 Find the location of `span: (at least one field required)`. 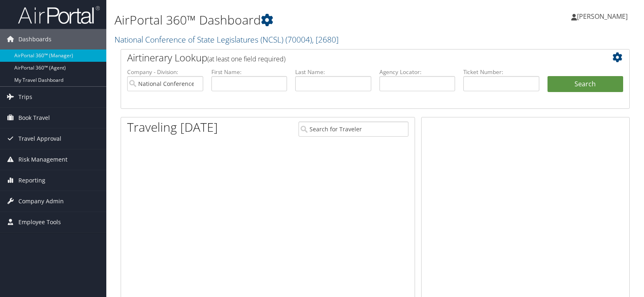

span: (at least one field required) is located at coordinates (246, 59).